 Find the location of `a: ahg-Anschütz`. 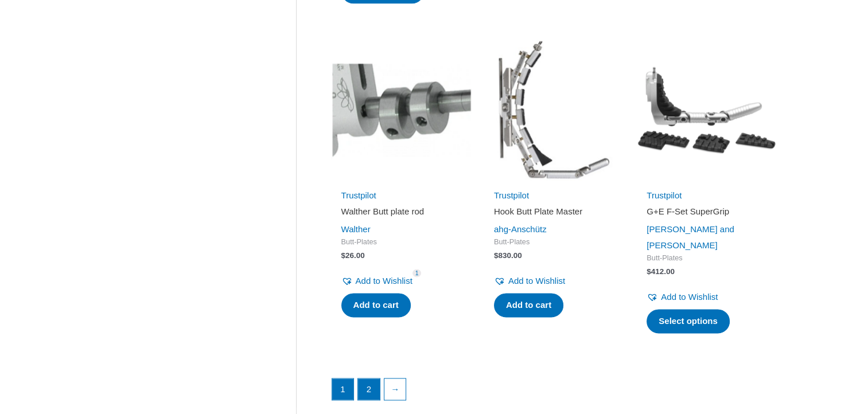

a: ahg-Anschütz is located at coordinates (520, 228).